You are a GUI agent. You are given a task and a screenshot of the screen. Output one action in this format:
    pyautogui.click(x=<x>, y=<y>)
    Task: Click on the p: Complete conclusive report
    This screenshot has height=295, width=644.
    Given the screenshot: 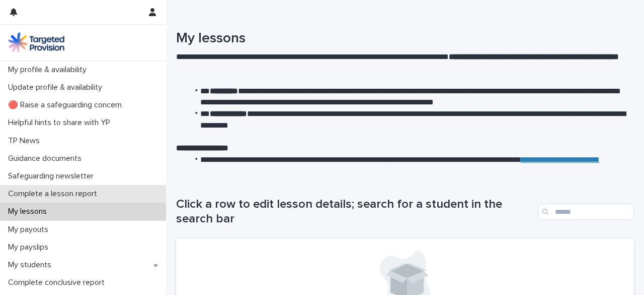 What is the action you would take?
    pyautogui.click(x=58, y=282)
    